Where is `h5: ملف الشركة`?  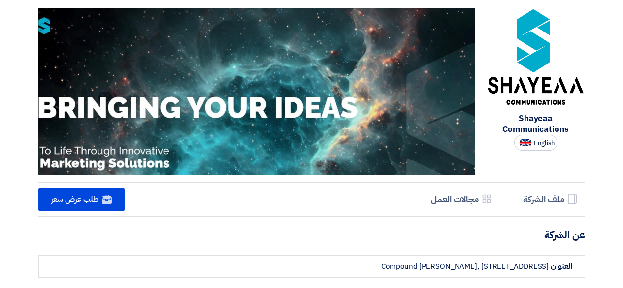
h5: ملف الشركة is located at coordinates (544, 199).